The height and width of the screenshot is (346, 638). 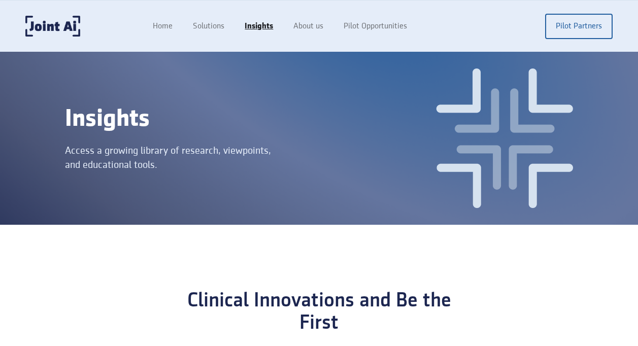 What do you see at coordinates (163, 26) in the screenshot?
I see `a: Home` at bounding box center [163, 26].